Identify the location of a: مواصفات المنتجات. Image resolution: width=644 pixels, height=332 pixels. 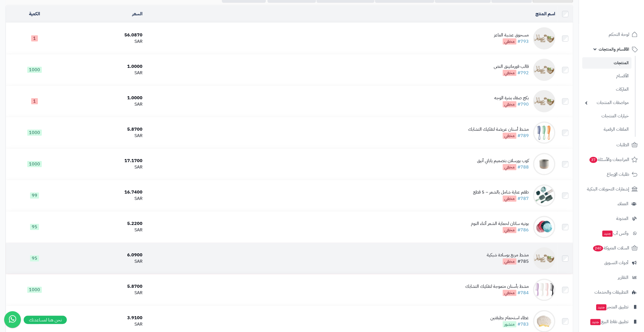
(607, 102).